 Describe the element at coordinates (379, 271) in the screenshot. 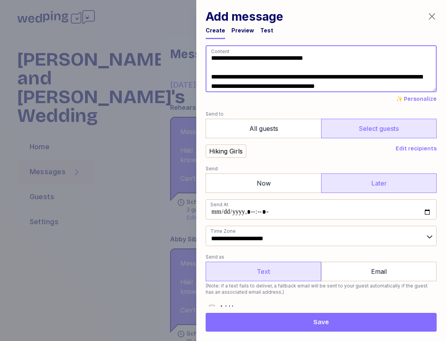

I see `label: Email` at that location.